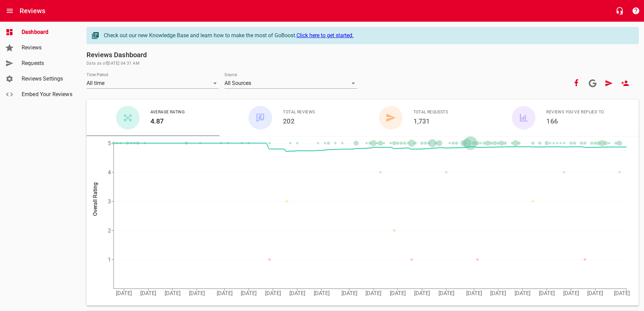  Describe the element at coordinates (97, 75) in the screenshot. I see `label: Time Period` at that location.